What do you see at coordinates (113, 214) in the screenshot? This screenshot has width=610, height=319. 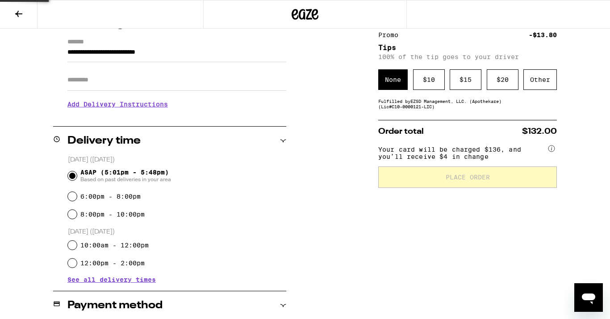 I see `label: 8:00pm - 10:00pm` at bounding box center [113, 214].